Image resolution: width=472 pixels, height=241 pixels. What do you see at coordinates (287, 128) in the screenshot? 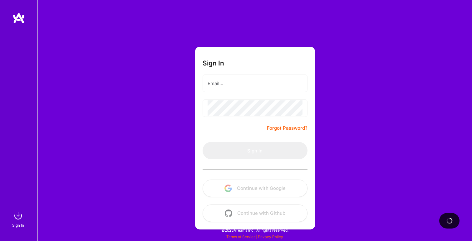
I see `a: Forgot Password?` at bounding box center [287, 128].